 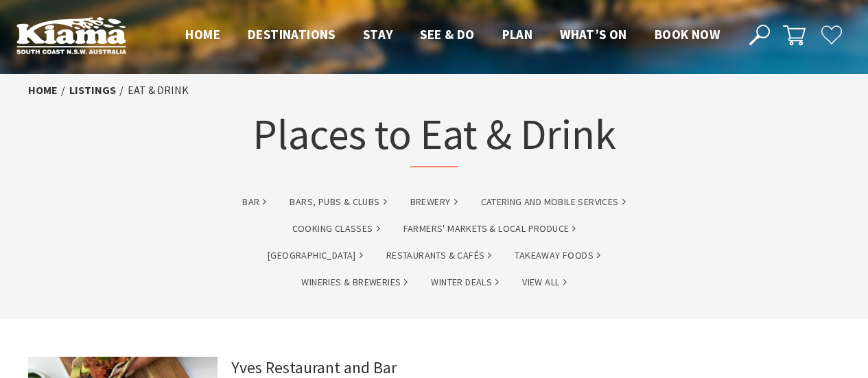 What do you see at coordinates (92, 90) in the screenshot?
I see `a: listings` at bounding box center [92, 90].